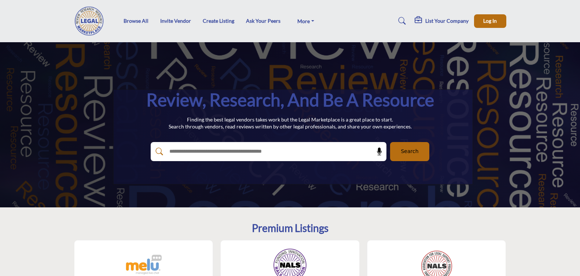 This screenshot has width=580, height=276. I want to click on h1: Review, Research, and be a Resource, so click(290, 100).